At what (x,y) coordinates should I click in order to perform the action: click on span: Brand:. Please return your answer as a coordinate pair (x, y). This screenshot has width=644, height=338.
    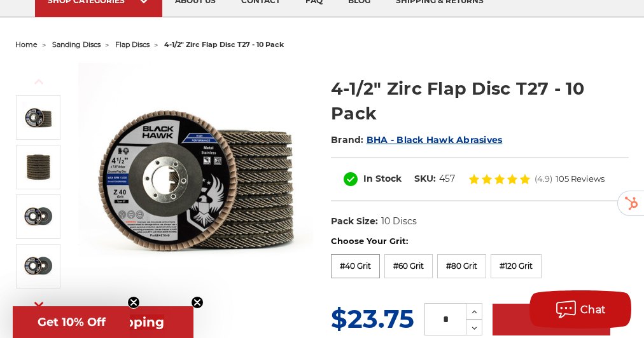
    Looking at the image, I should click on (347, 140).